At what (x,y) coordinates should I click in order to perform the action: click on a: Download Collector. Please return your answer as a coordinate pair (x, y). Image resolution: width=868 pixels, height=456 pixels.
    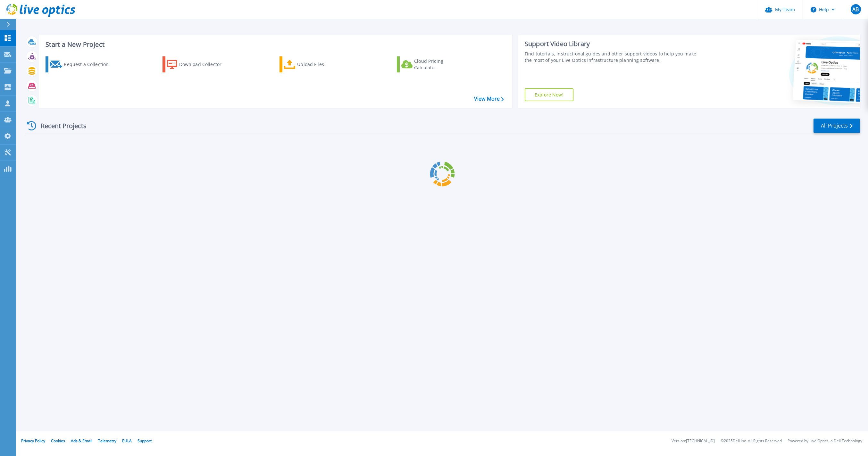
    Looking at the image, I should click on (198, 65).